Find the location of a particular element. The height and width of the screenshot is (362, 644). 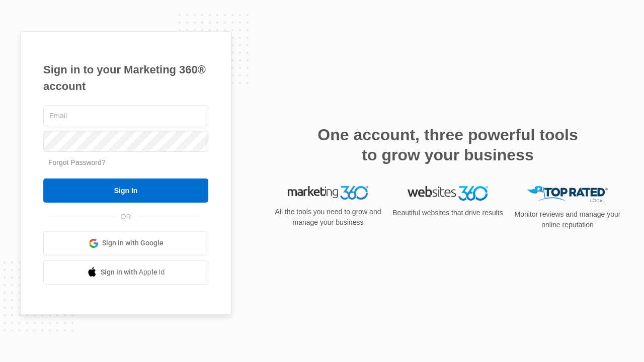

img: Websites 360 is located at coordinates (448, 193).